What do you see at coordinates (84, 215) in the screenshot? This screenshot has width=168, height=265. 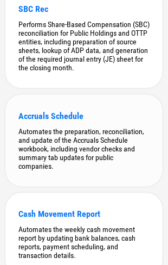 I see `div: Cash Movement Report` at bounding box center [84, 215].